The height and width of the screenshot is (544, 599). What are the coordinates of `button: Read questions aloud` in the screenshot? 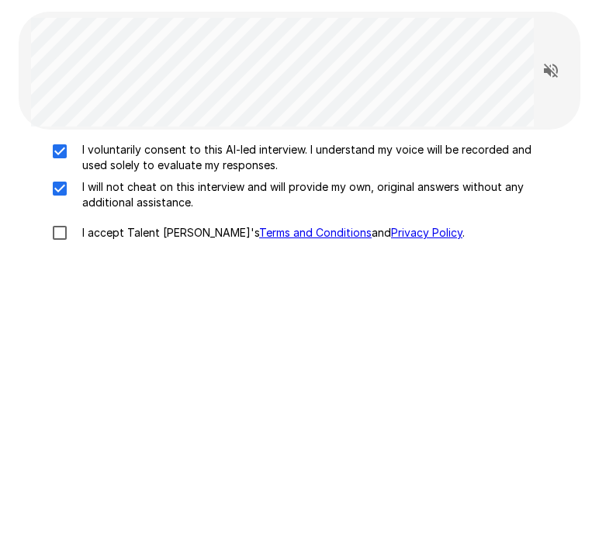 It's located at (551, 71).